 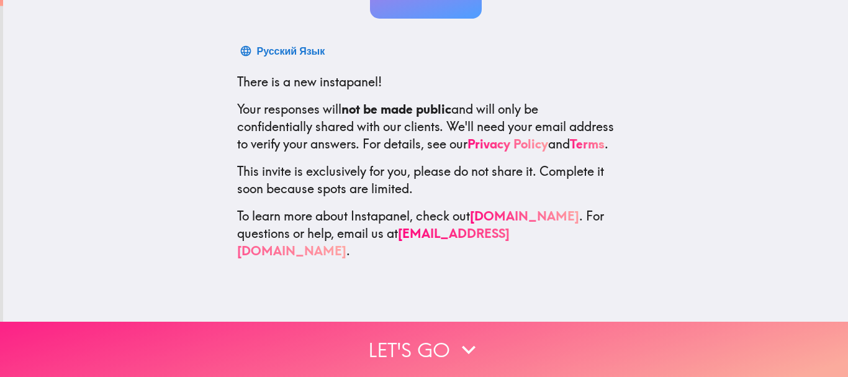 I want to click on a: Privacy Policy, so click(x=508, y=143).